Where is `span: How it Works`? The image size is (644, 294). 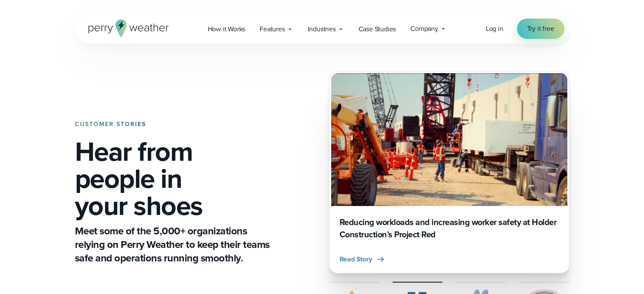 span: How it Works is located at coordinates (226, 29).